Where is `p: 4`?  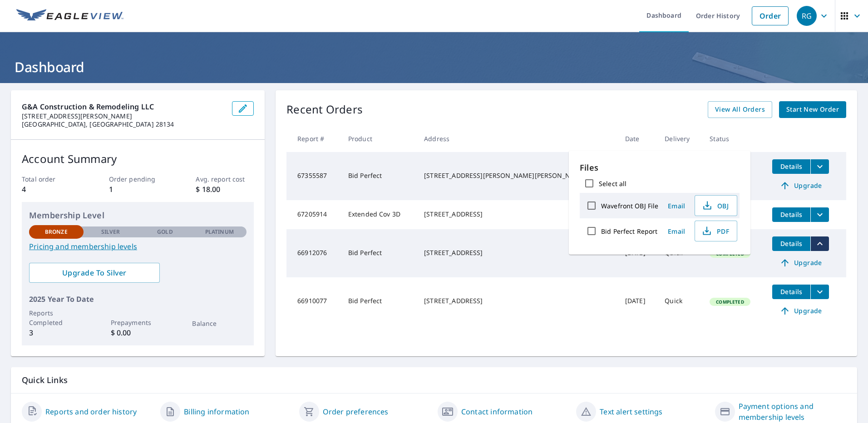
p: 4 is located at coordinates (51, 189).